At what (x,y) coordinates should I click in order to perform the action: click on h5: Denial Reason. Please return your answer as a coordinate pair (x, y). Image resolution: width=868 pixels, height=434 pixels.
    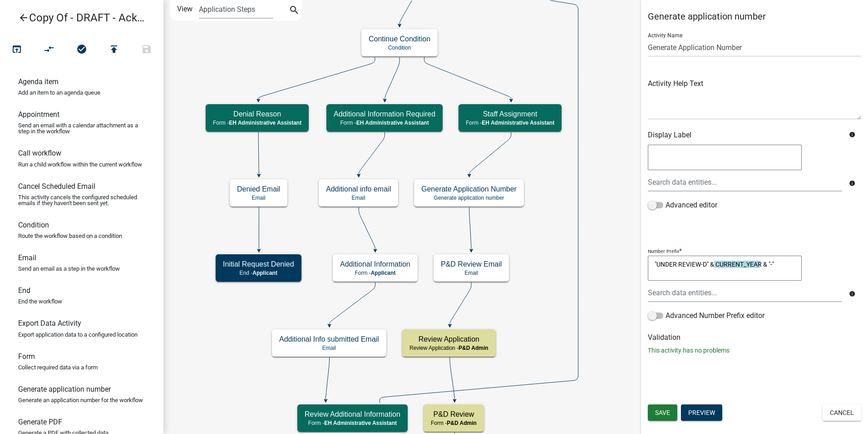
    Looking at the image, I should click on (257, 114).